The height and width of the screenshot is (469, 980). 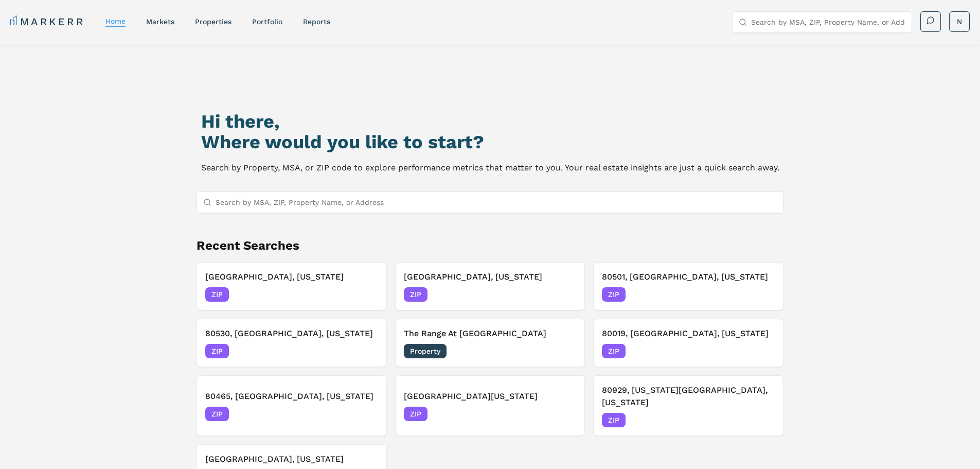 What do you see at coordinates (490, 142) in the screenshot?
I see `h2: Where would you like to start?` at bounding box center [490, 142].